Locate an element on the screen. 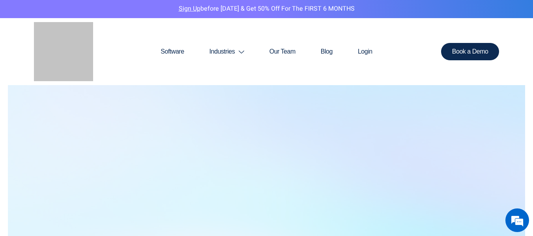 This screenshot has width=533, height=236. a: Our Team is located at coordinates (282, 52).